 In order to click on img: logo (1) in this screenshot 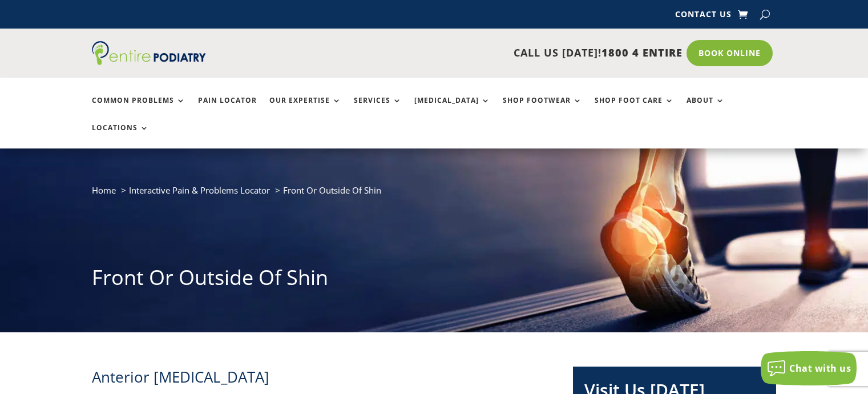, I will do `click(149, 53)`.